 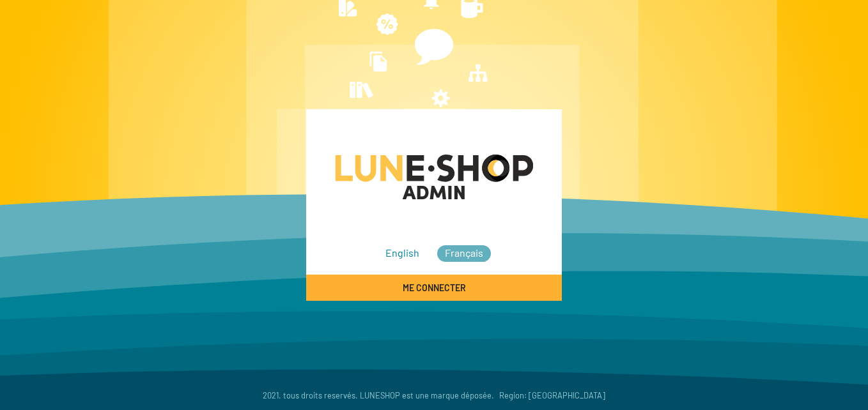 What do you see at coordinates (434, 287) in the screenshot?
I see `span: Me connecter` at bounding box center [434, 287].